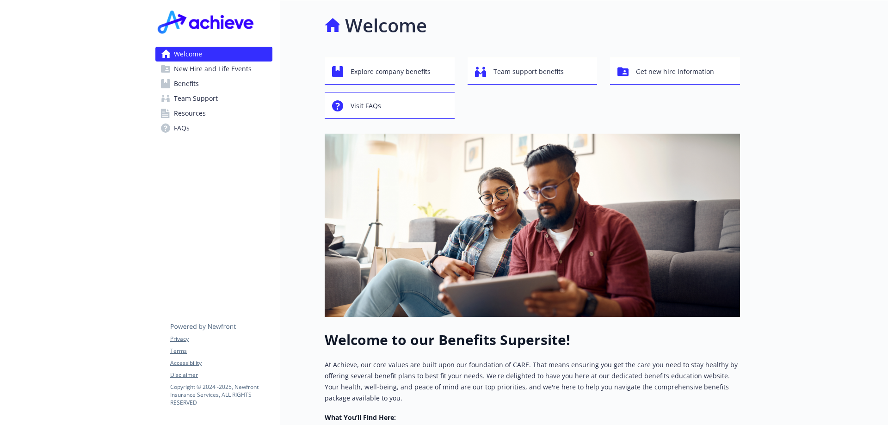  Describe the element at coordinates (213, 69) in the screenshot. I see `span: New Hire and Life Events` at that location.